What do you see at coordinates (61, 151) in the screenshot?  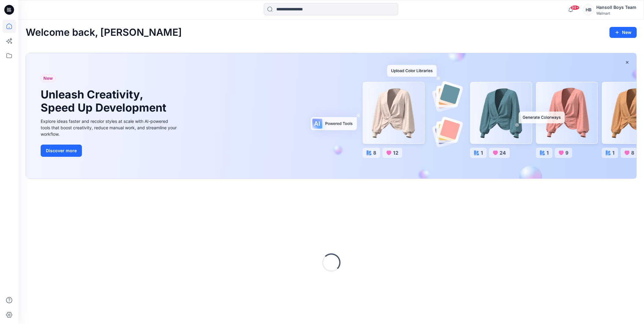 I see `button: Discover more` at bounding box center [61, 151].